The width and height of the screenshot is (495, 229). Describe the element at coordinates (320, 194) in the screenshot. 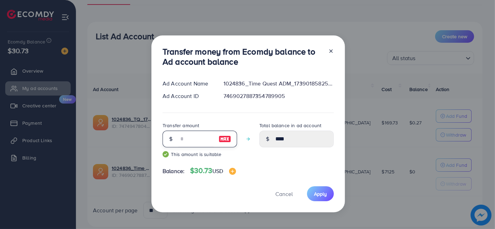

I see `button: Apply` at that location.